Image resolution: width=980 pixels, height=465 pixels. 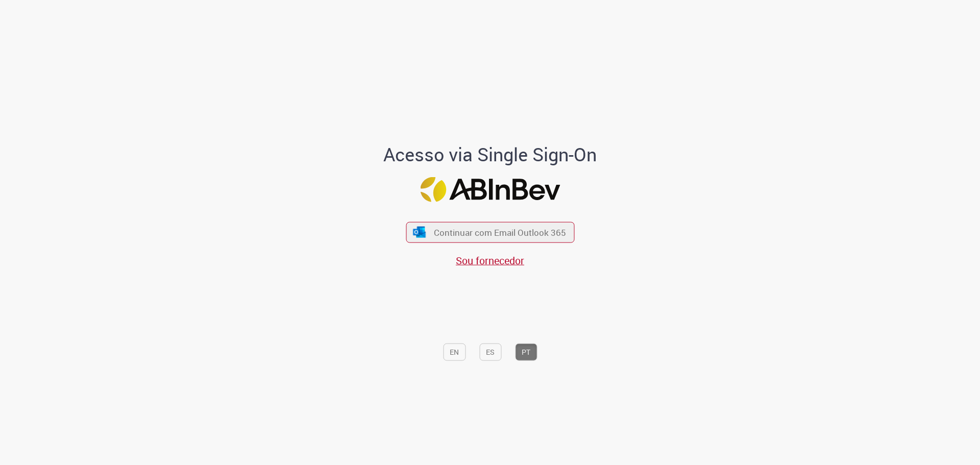 What do you see at coordinates (490, 189) in the screenshot?
I see `img: Logo ABInBev` at bounding box center [490, 189].